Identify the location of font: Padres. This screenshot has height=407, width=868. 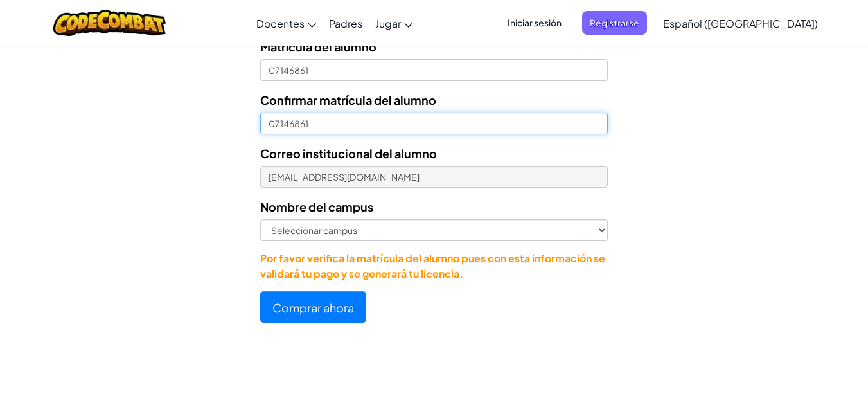
(346, 23).